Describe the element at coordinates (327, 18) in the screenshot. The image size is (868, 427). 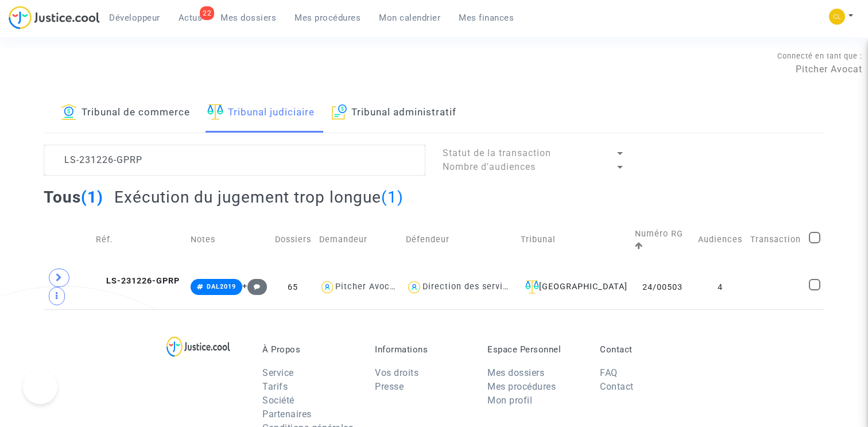
I see `span: Mes procédures` at that location.